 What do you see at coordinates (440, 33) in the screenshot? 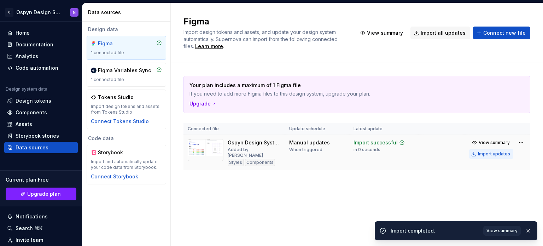
I see `button: Import all updates` at bounding box center [440, 33].